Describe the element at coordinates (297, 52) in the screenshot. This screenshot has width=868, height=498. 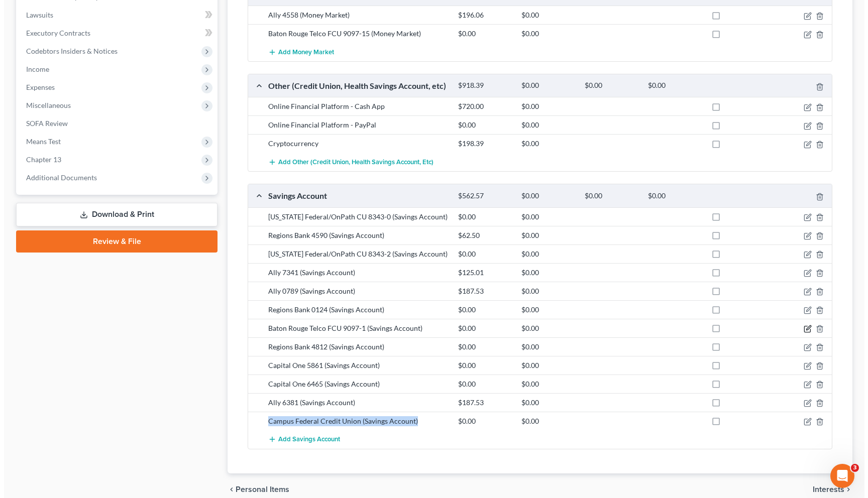
I see `button: Add Money Market` at that location.